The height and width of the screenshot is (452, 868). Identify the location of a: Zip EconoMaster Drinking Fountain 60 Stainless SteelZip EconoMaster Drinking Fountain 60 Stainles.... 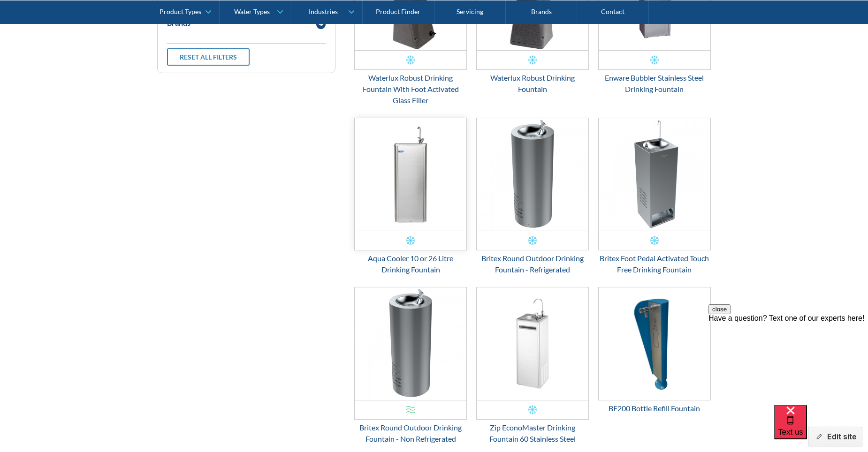
(533, 366).